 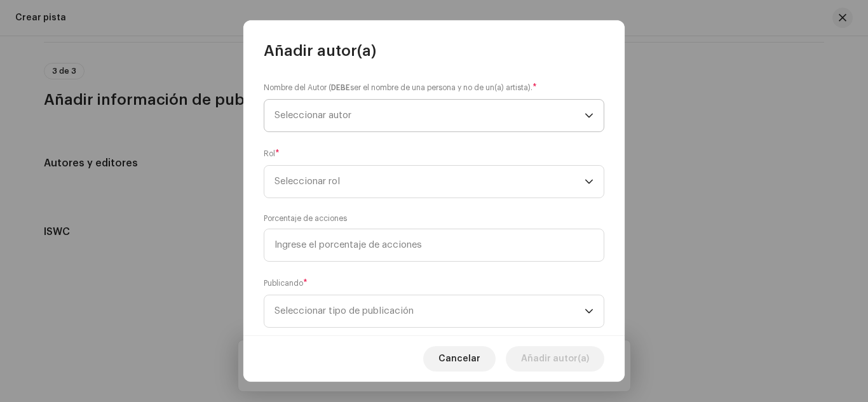 What do you see at coordinates (434, 245) in the screenshot?
I see `input: Ingrese el porcentaje de acciones` at bounding box center [434, 245].